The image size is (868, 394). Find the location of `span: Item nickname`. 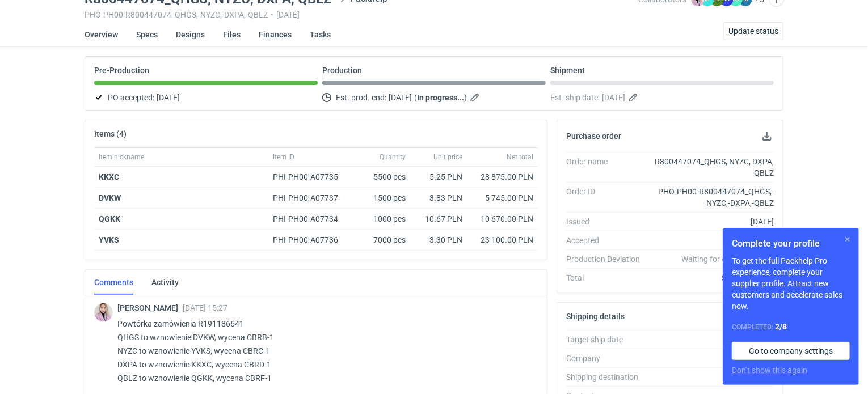

span: Item nickname is located at coordinates (121, 157).